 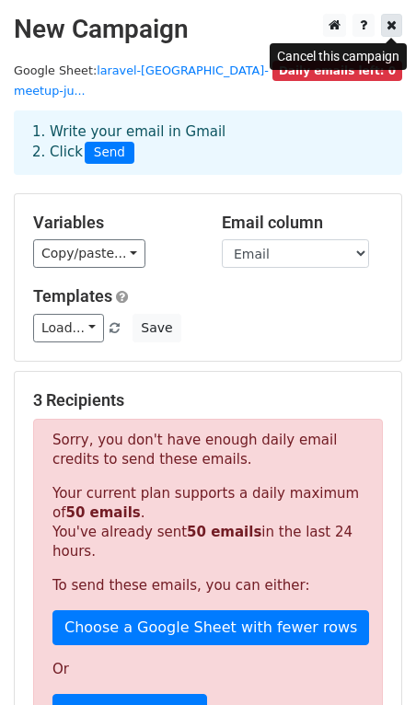 I want to click on a: Copy/paste..., so click(x=89, y=253).